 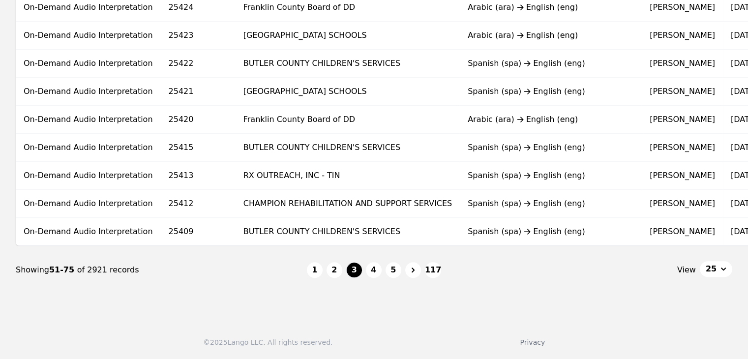 What do you see at coordinates (198, 232) in the screenshot?
I see `td: 25409` at bounding box center [198, 232].